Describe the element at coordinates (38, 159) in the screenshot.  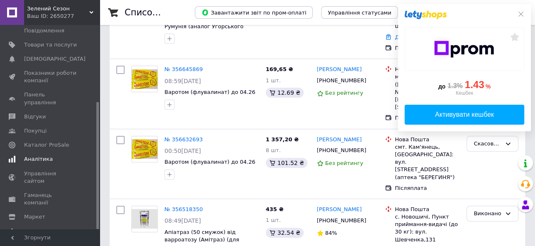
I see `span: Аналітика` at that location.